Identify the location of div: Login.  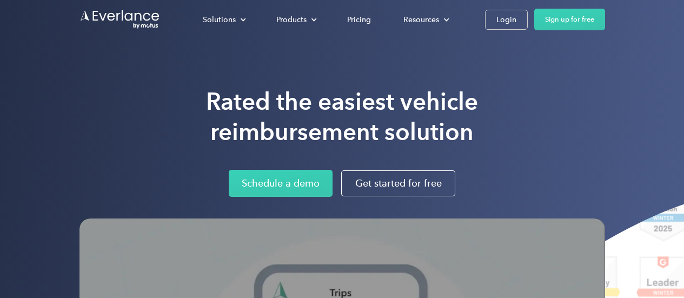
(506, 19).